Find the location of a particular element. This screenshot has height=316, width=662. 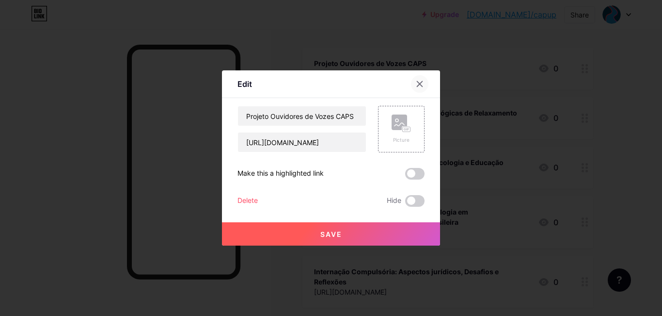

div: Edit is located at coordinates (245, 84).